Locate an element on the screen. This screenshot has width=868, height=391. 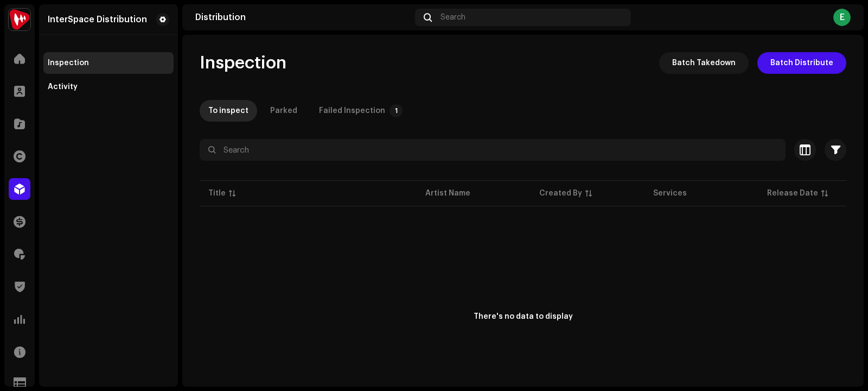
input: Search is located at coordinates (492, 149).